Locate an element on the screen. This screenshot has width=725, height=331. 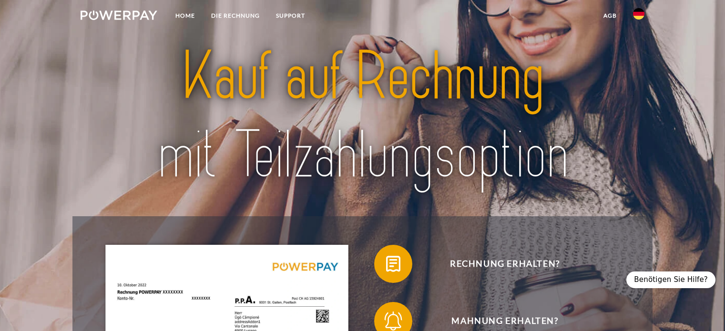
a: DIE RECHNUNG is located at coordinates (236, 16).